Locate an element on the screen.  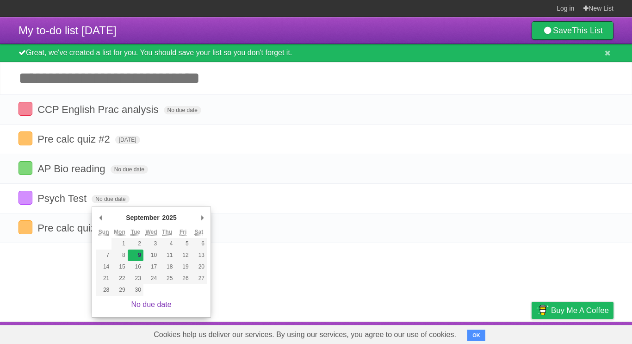
button: 4 is located at coordinates (167, 243).